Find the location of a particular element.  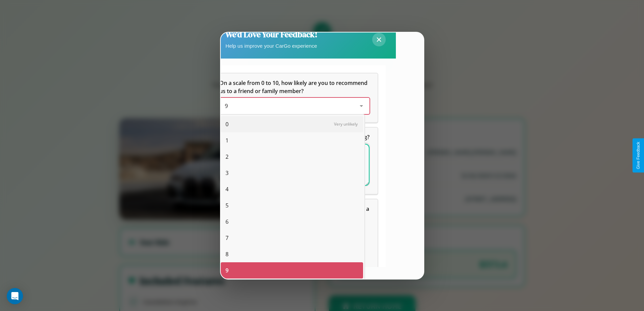

div: 3 is located at coordinates (292, 173).